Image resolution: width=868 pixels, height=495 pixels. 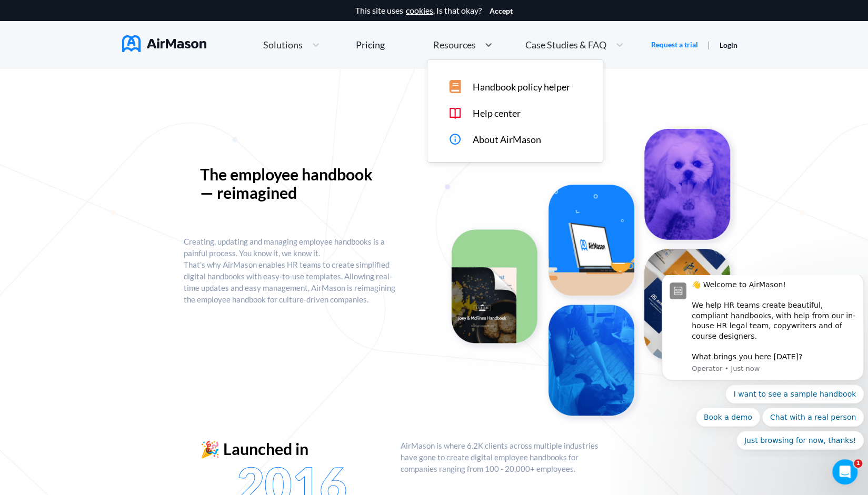 What do you see at coordinates (292, 184) in the screenshot?
I see `p: The employee handbook — reimagined` at bounding box center [292, 184].